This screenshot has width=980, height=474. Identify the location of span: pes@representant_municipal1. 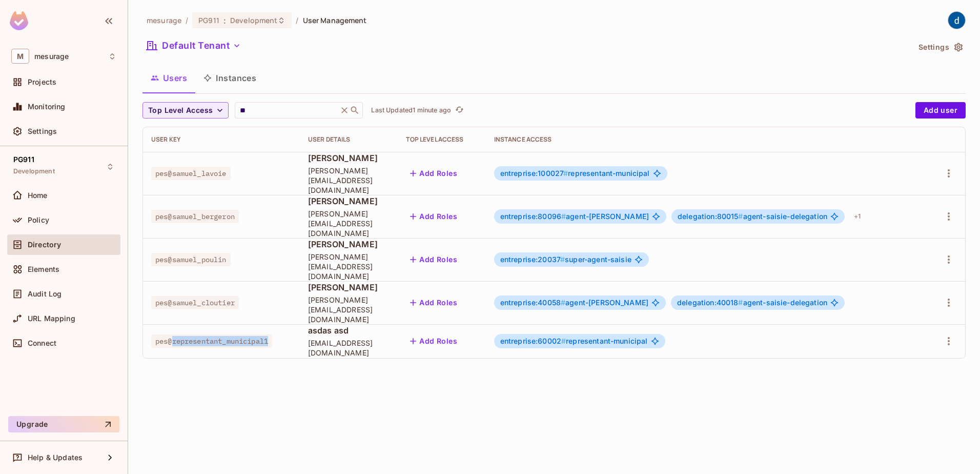
(212, 341).